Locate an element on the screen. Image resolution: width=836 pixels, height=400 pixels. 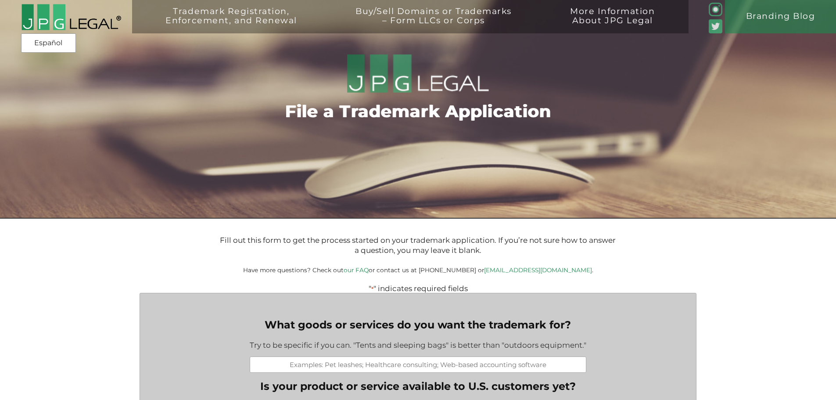
a: our FAQ is located at coordinates (356, 270).